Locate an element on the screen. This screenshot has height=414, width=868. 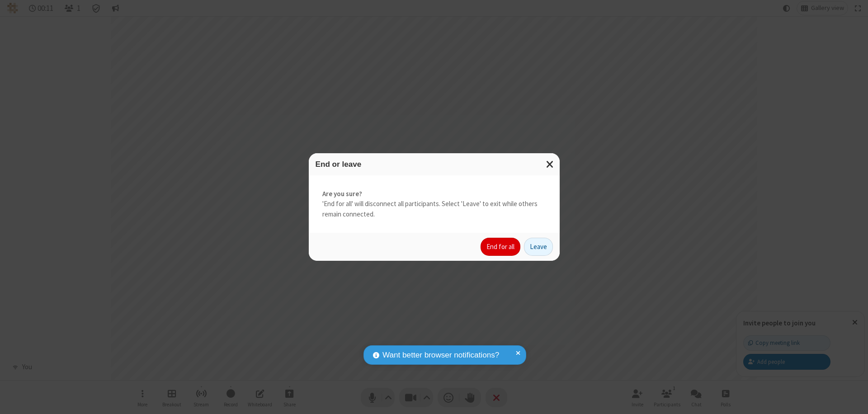
h3: End or leave is located at coordinates (434, 164).